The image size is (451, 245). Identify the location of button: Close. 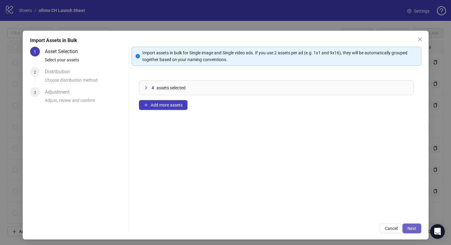
(420, 39).